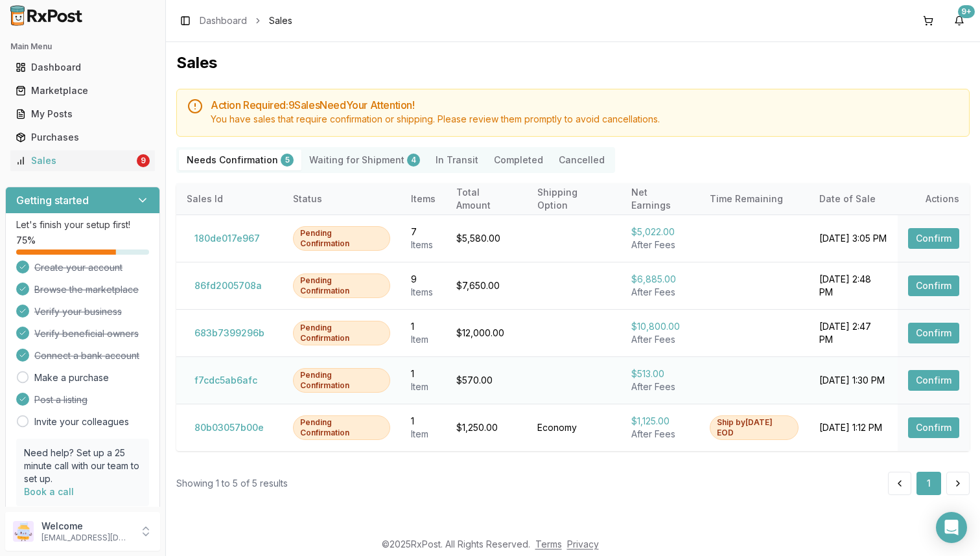  I want to click on div: $513.00, so click(660, 374).